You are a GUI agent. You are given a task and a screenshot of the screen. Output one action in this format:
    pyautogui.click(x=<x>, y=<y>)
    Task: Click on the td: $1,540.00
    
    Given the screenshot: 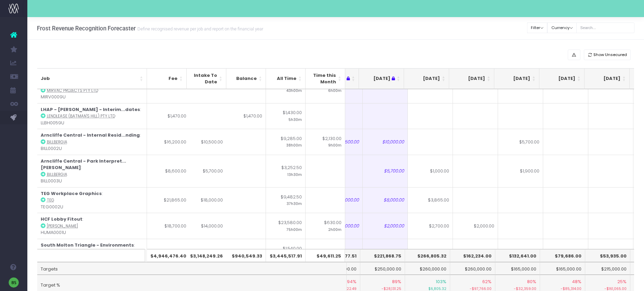 What is the action you would take?
    pyautogui.click(x=286, y=252)
    